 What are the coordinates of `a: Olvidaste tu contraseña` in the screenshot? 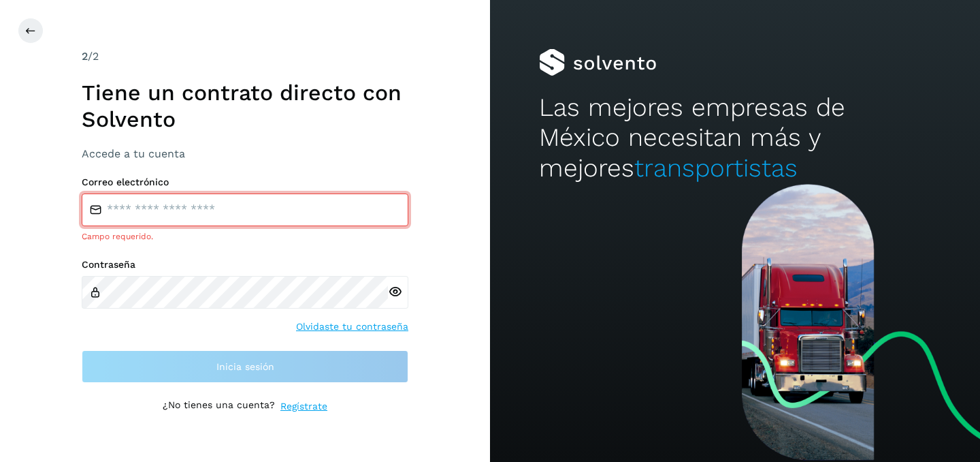 It's located at (352, 326).